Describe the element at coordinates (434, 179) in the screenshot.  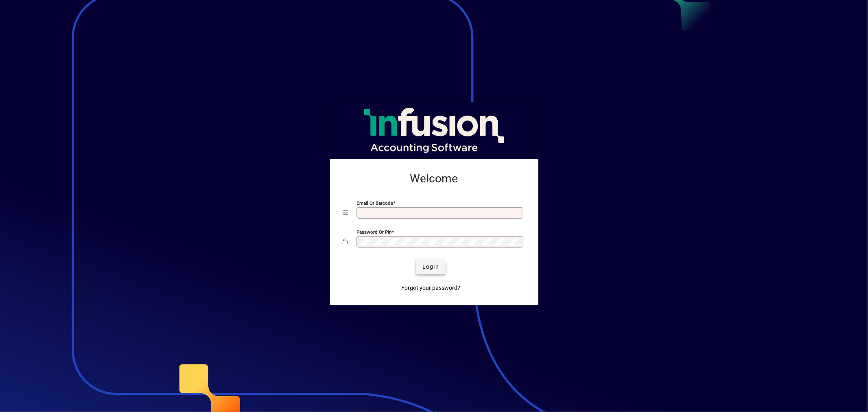
I see `h2: Welcome` at that location.